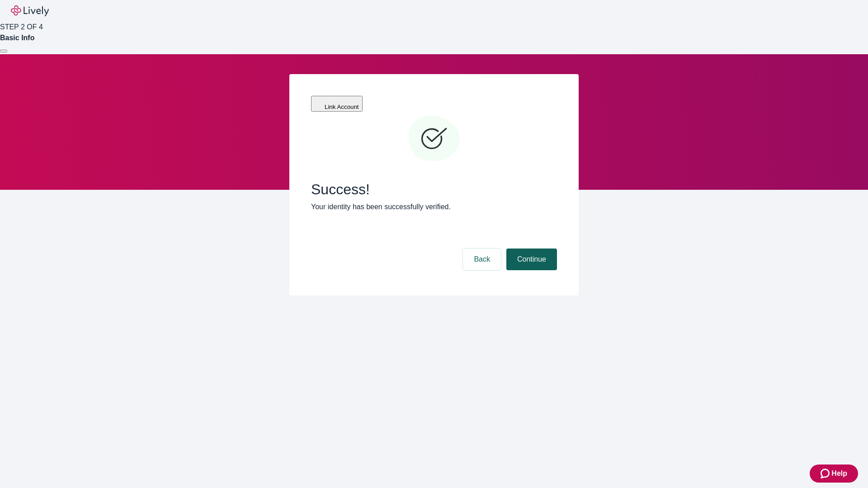 Image resolution: width=868 pixels, height=488 pixels. What do you see at coordinates (826, 474) in the screenshot?
I see `svg: Zendesk support icon` at bounding box center [826, 474].